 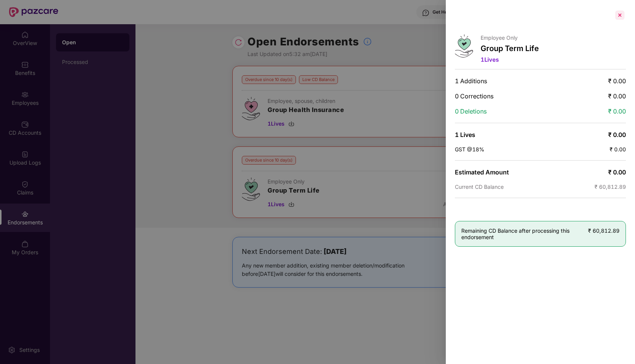 What do you see at coordinates (463, 46) in the screenshot?
I see `img: svg+xml;base64,PHN2ZyB4bWxucz0iaHR0cDovL3d3dy53My5vcmcvMjAwMC9zdmciIHdpZHRoPSI0Ny43MTQiIGhlaWdodD...` at bounding box center [463, 46].